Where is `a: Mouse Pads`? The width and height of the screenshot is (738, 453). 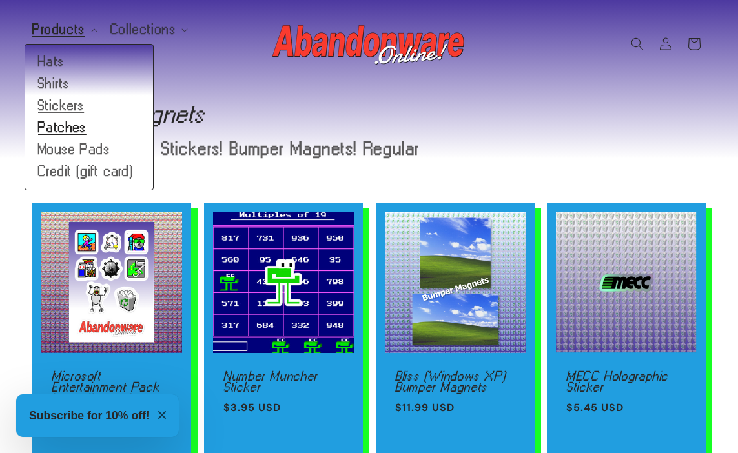 a: Mouse Pads is located at coordinates (89, 150).